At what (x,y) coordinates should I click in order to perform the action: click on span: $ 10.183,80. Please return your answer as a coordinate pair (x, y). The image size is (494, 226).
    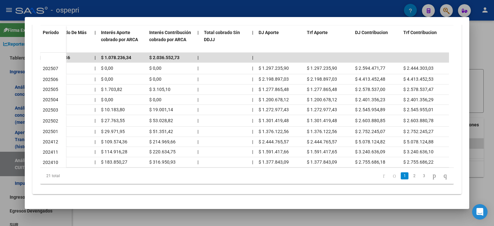
    Looking at the image, I should click on (113, 110).